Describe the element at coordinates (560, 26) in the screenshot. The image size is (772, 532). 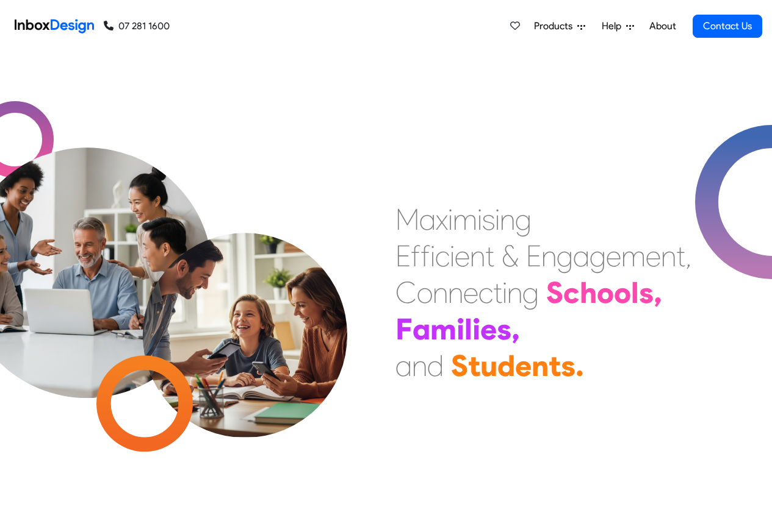
I see `a: Products` at that location.